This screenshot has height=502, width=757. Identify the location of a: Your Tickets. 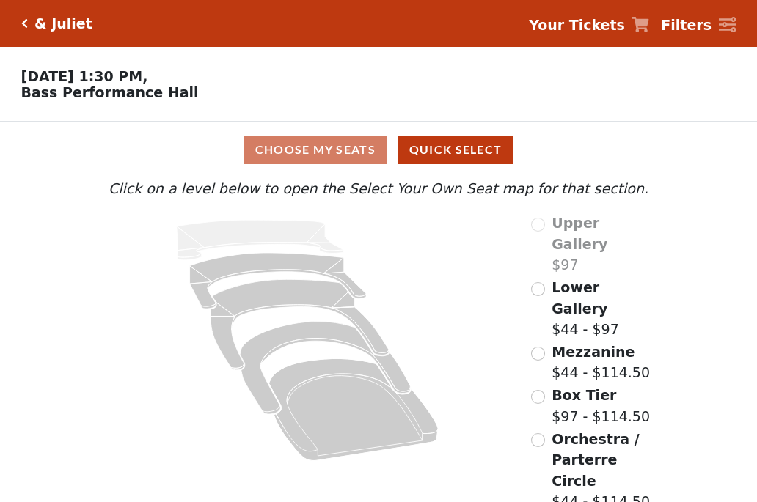
(589, 25).